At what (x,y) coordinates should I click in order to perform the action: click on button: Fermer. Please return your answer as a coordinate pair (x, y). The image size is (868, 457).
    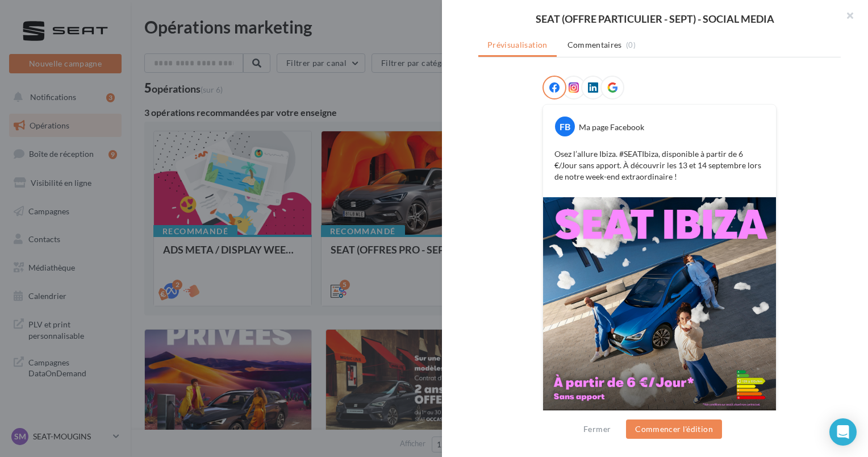
    Looking at the image, I should click on (597, 429).